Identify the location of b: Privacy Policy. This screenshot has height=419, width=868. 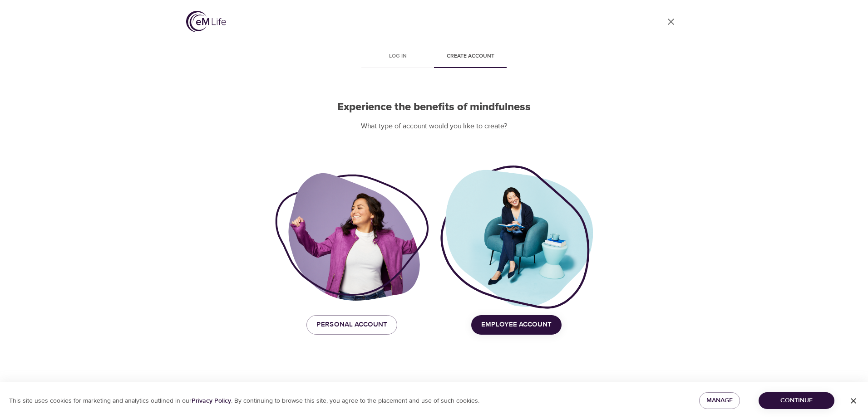
(211, 401).